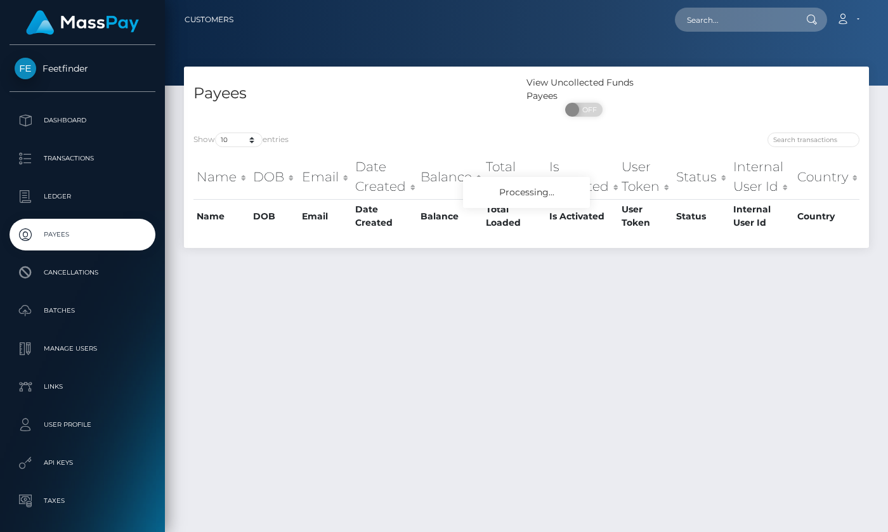  What do you see at coordinates (82, 349) in the screenshot?
I see `a: Manage Users` at bounding box center [82, 349].